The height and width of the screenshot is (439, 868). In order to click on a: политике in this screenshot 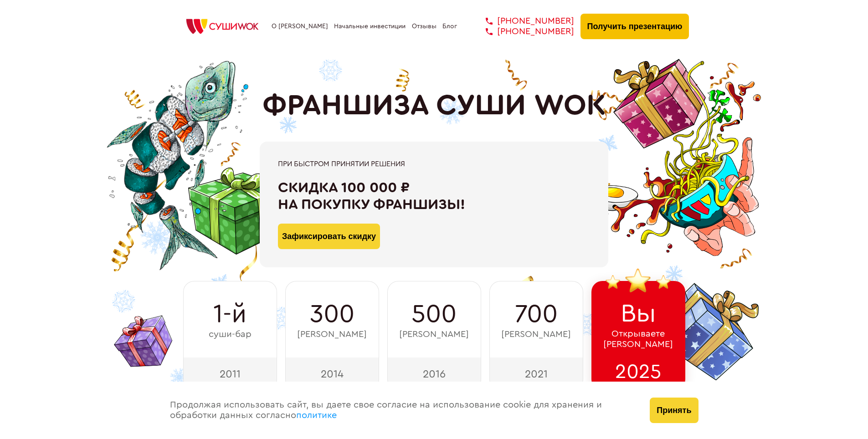, I will do `click(316, 416)`.